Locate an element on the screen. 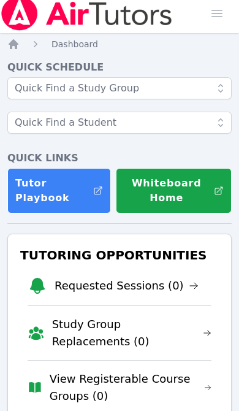 This screenshot has height=414, width=239. h4: Quick Links is located at coordinates (120, 161).